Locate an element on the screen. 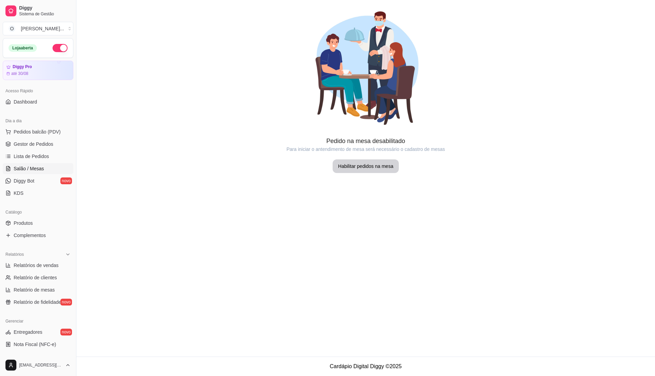 The width and height of the screenshot is (655, 376). footer: Cardápio Digital Diggy © 2025 is located at coordinates (365, 367).